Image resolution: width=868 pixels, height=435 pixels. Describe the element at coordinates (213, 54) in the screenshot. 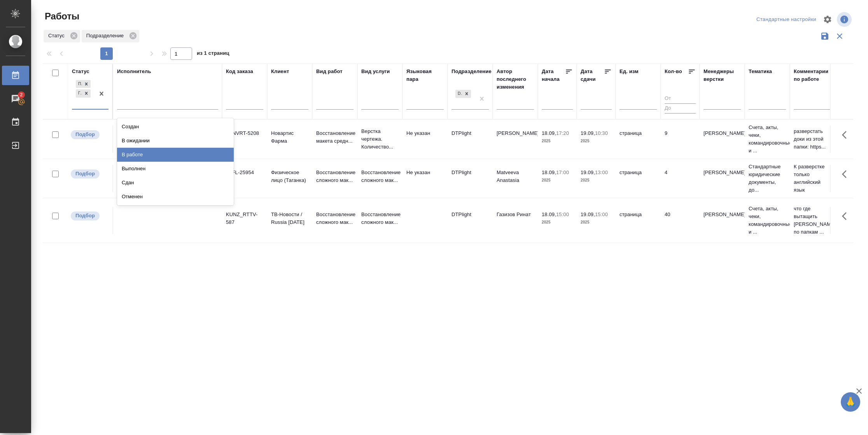

I see `span: из 1 страниц` at that location.